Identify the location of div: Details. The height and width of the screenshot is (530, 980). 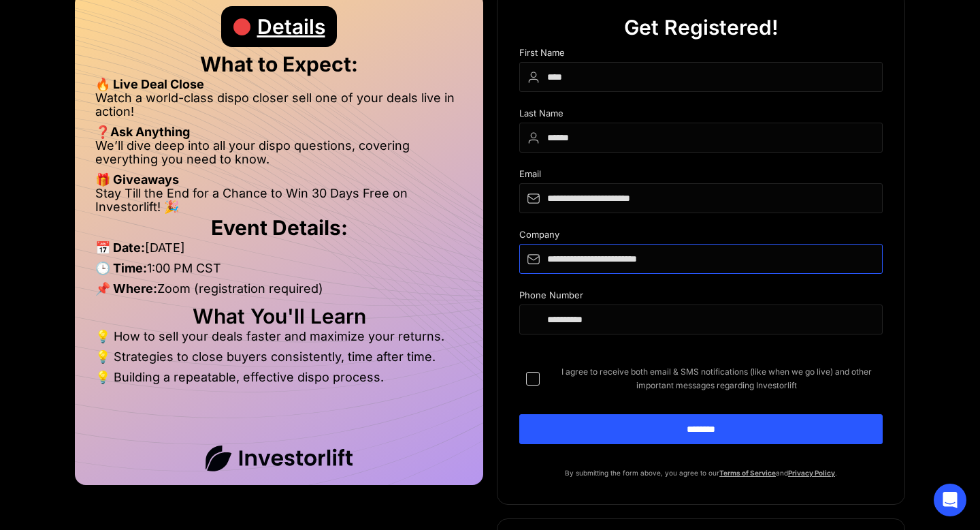
(291, 26).